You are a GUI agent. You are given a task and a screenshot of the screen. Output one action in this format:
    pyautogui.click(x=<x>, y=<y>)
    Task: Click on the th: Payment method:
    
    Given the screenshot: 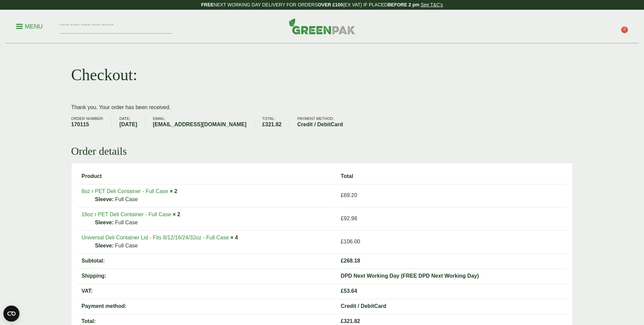 What is the action you would take?
    pyautogui.click(x=207, y=306)
    